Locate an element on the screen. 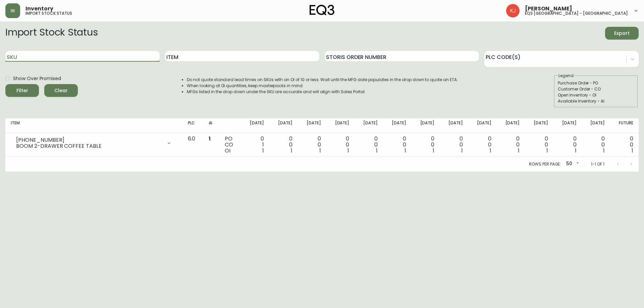  div: 0 1 is located at coordinates (255, 145).